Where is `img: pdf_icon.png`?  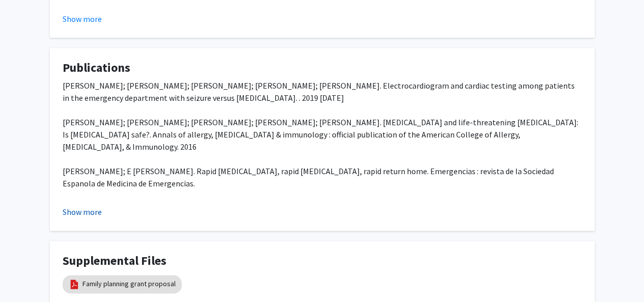 img: pdf_icon.png is located at coordinates (74, 285).